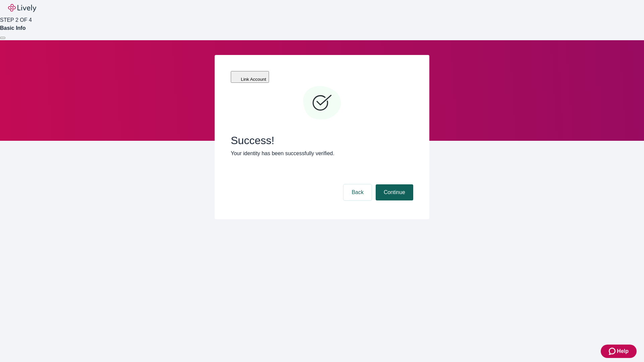 The image size is (644, 362). Describe the element at coordinates (322, 153) in the screenshot. I see `p: Your identity has been successfully verified.` at that location.